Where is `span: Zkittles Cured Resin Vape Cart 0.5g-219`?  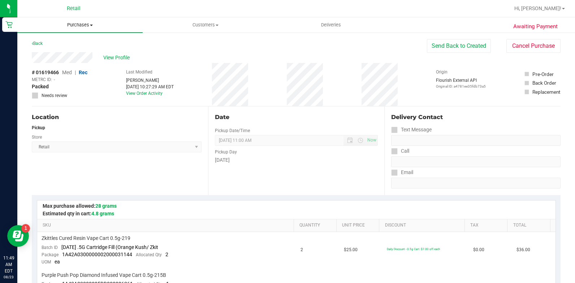
span: Zkittles Cured Resin Vape Cart 0.5g-219 is located at coordinates (86, 238).